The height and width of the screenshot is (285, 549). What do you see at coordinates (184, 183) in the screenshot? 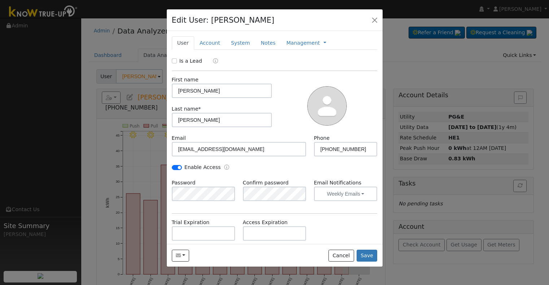
I see `label: Password` at bounding box center [184, 183].